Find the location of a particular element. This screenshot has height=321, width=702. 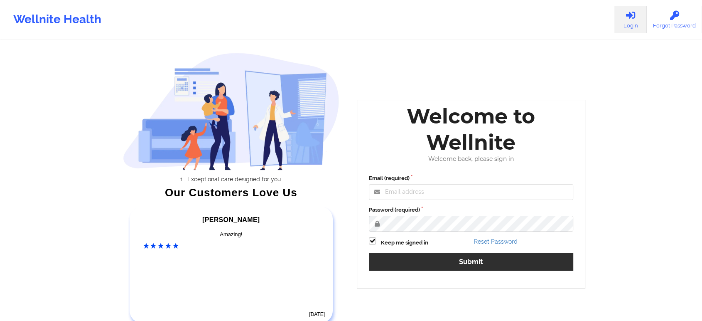

div: Welcome to Wellnite is located at coordinates (471, 129).